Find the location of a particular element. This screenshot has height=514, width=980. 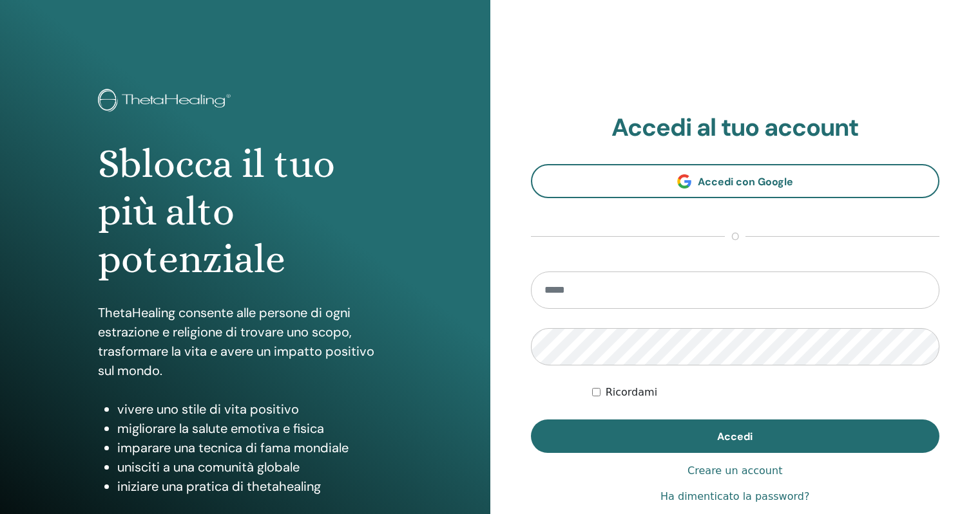

h2: Accedi al tuo account is located at coordinates (735, 128).